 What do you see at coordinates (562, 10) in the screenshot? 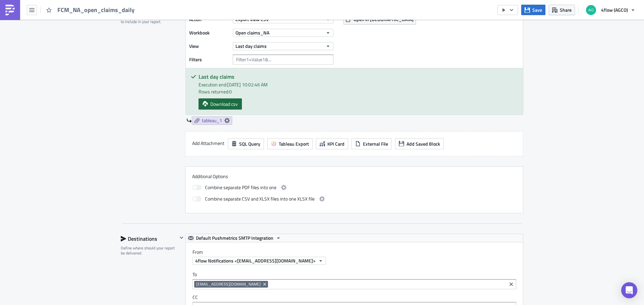
I see `button: Share` at bounding box center [562, 10].